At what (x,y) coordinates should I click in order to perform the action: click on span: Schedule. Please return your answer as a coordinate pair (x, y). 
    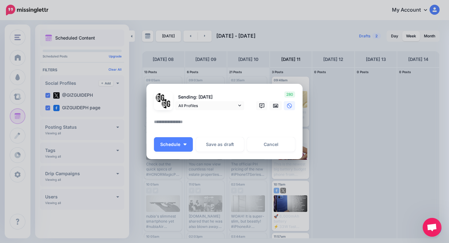
    Looking at the image, I should click on (170, 144).